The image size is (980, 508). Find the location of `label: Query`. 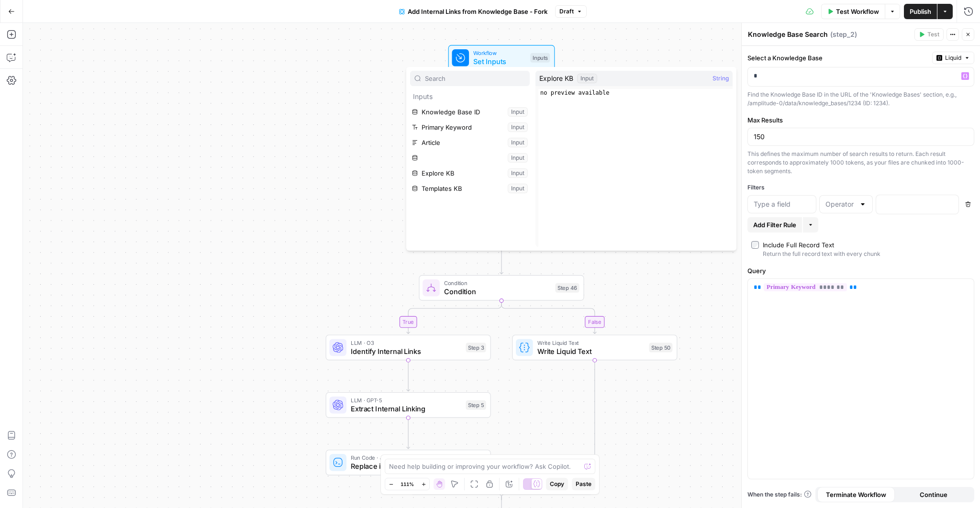

label: Query is located at coordinates (861, 271).